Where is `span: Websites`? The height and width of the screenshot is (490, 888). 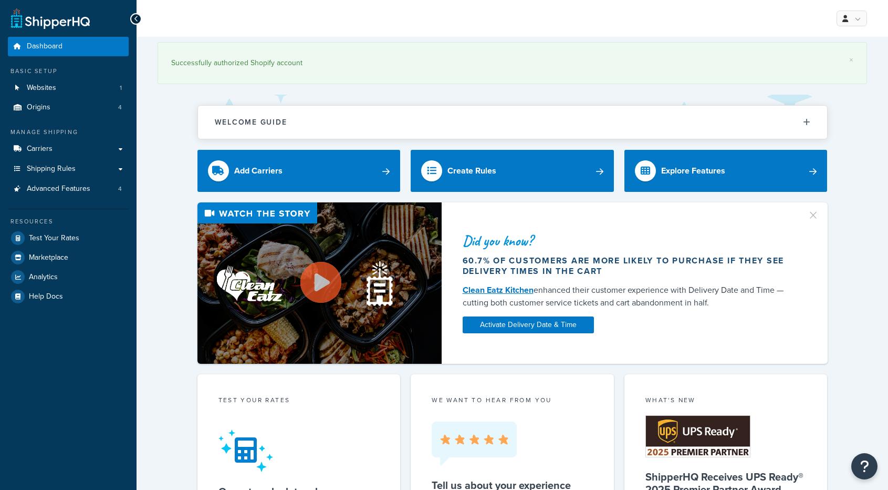
span: Websites is located at coordinates (42, 88).